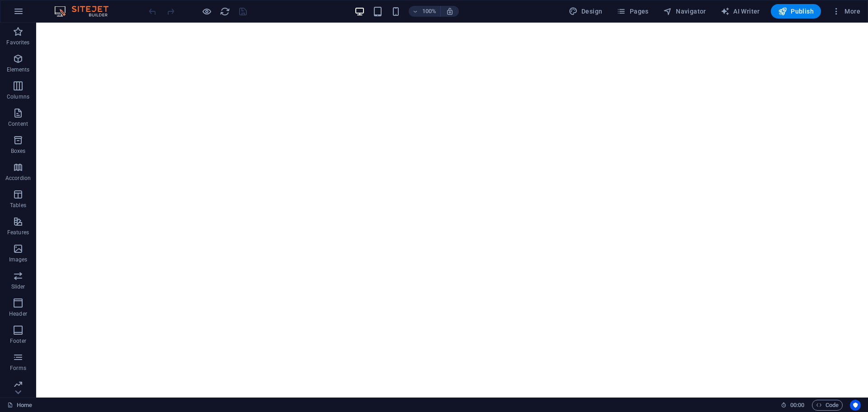  What do you see at coordinates (206, 11) in the screenshot?
I see `button: Click here to leave preview mode and continue editing` at bounding box center [206, 11].